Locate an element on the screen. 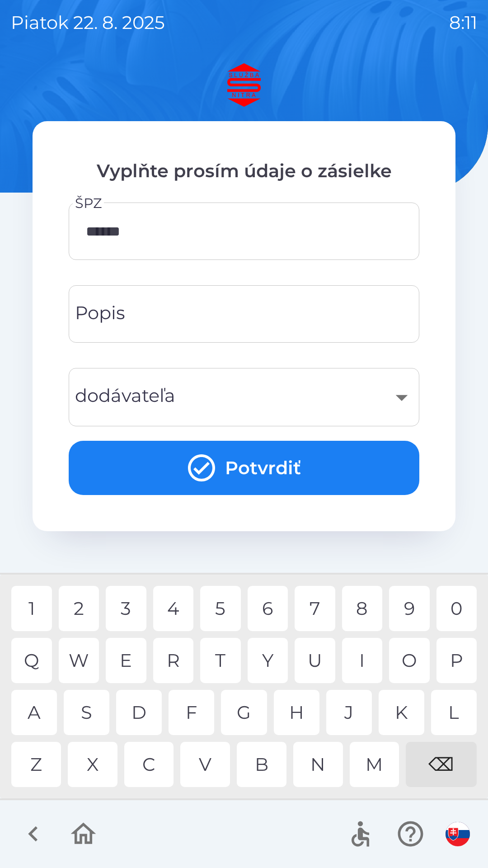  p: Vyplňte prosím údaje o zásielke is located at coordinates (244, 170).